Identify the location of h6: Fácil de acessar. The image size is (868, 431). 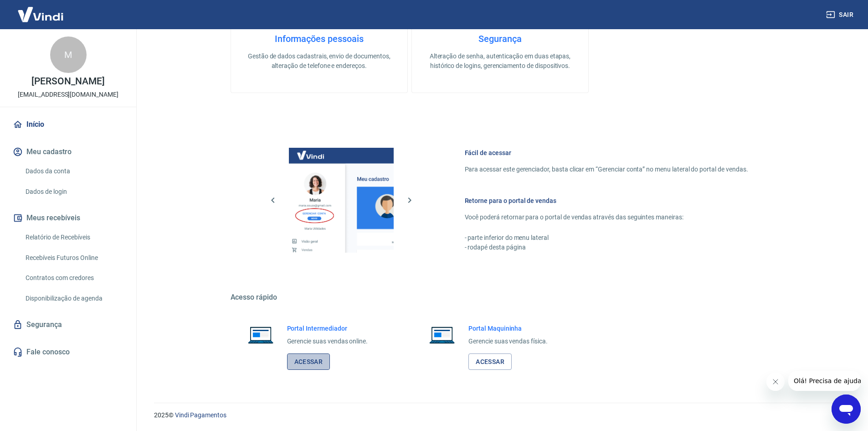
(607, 153).